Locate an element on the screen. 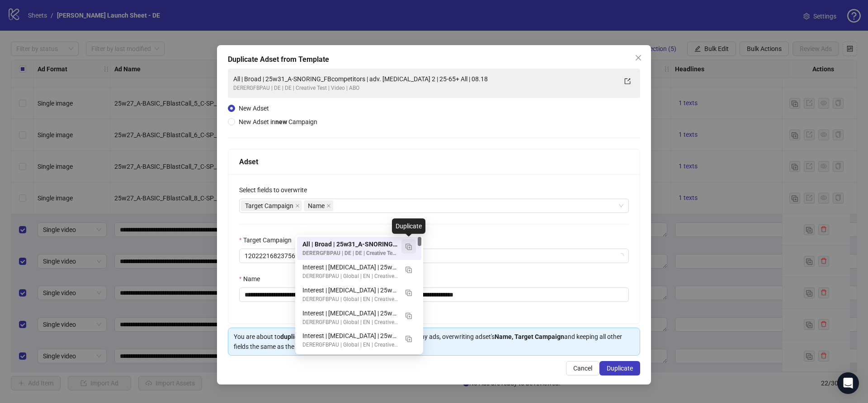 This screenshot has height=403, width=868. label: Select fields to overwrite is located at coordinates (276, 190).